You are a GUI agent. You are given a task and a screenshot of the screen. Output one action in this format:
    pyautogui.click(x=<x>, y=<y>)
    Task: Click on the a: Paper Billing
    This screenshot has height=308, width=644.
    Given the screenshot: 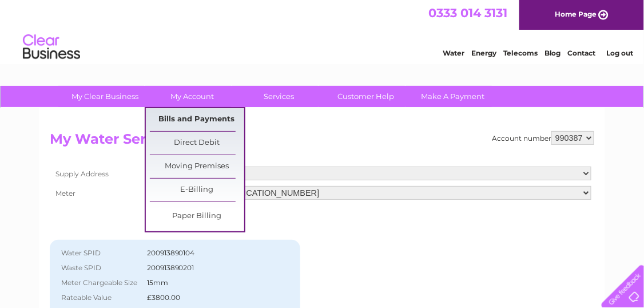 What is the action you would take?
    pyautogui.click(x=197, y=216)
    